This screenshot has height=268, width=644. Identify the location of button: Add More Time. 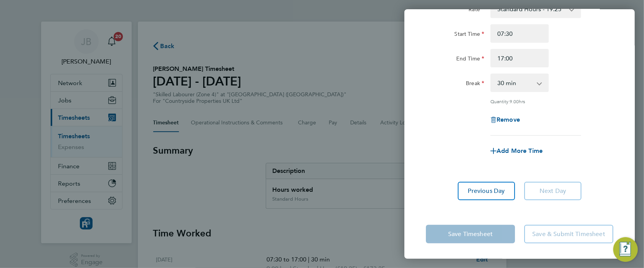
(517, 151).